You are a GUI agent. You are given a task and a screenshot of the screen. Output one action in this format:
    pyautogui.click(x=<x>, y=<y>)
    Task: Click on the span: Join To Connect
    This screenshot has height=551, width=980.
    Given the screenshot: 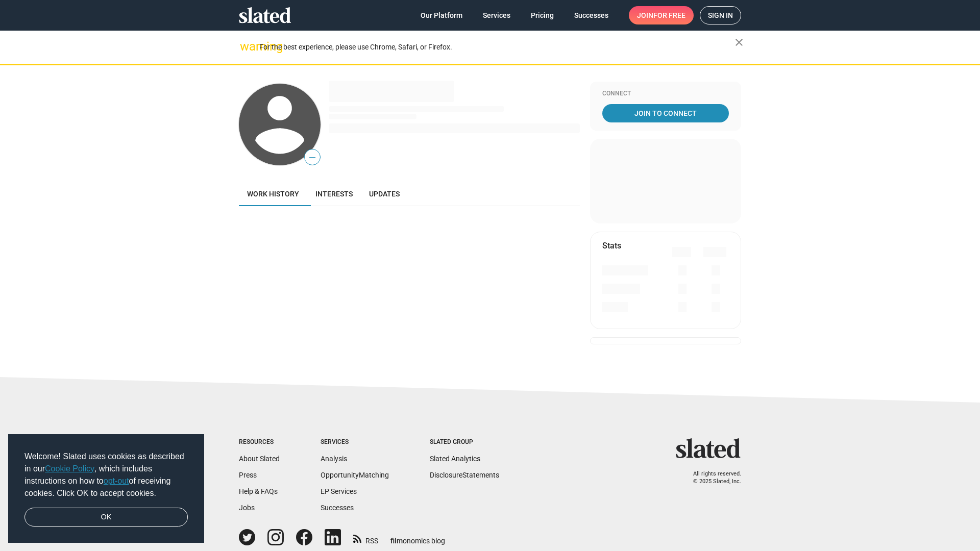 What is the action you would take?
    pyautogui.click(x=666, y=113)
    